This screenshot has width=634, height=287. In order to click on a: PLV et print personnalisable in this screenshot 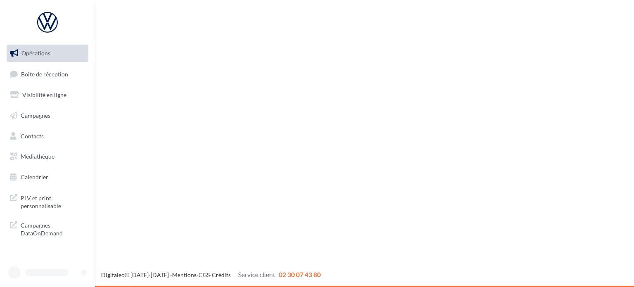, I will do `click(47, 201)`.